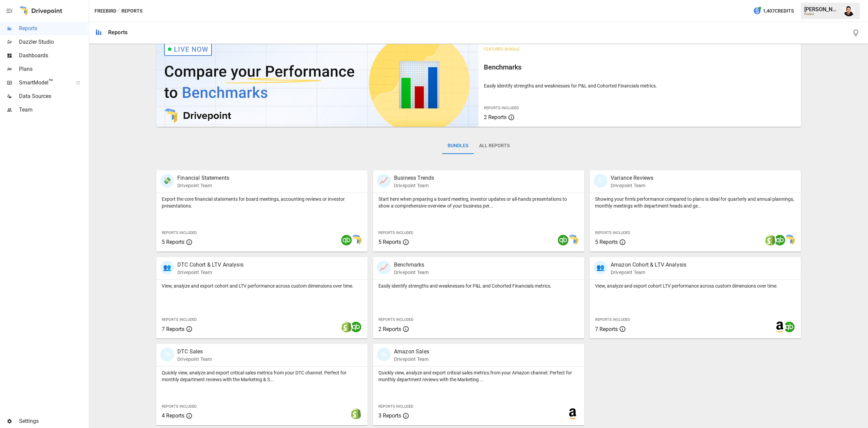 Image resolution: width=868 pixels, height=428 pixels. What do you see at coordinates (53, 29) in the screenshot?
I see `span: Reports` at bounding box center [53, 29].